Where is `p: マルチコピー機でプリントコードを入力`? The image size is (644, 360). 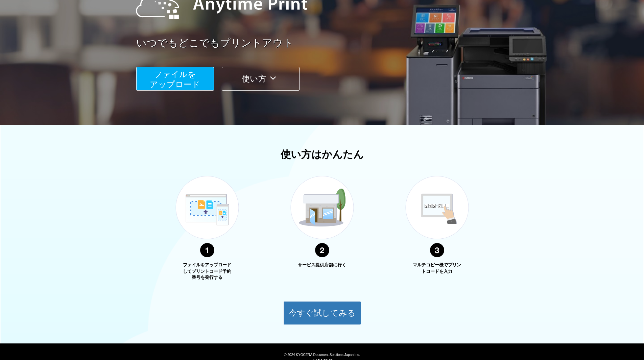 p: マルチコピー機でプリントコードを入力 is located at coordinates (437, 268).